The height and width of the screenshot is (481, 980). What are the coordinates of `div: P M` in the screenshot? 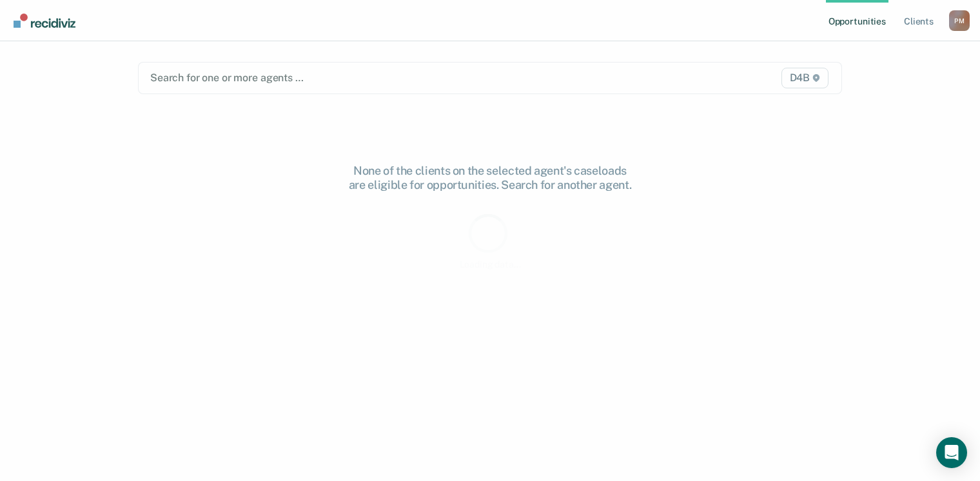 It's located at (959, 21).